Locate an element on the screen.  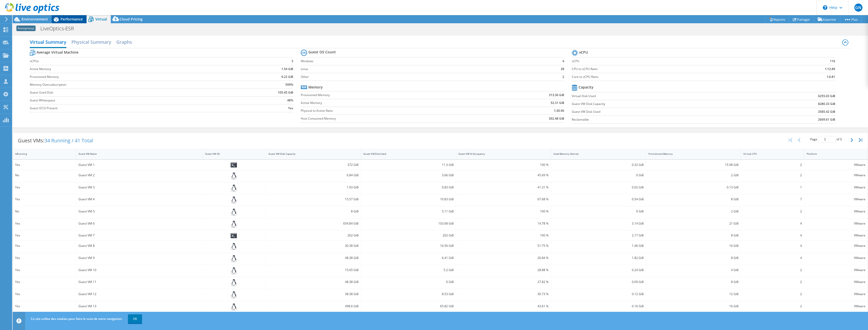
div: 0 GiB is located at coordinates (598, 175).